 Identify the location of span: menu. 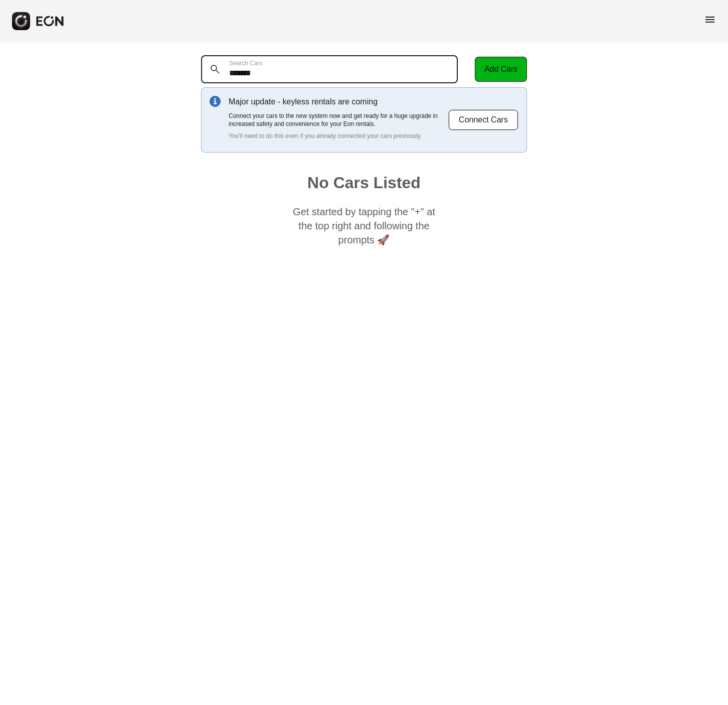
(710, 20).